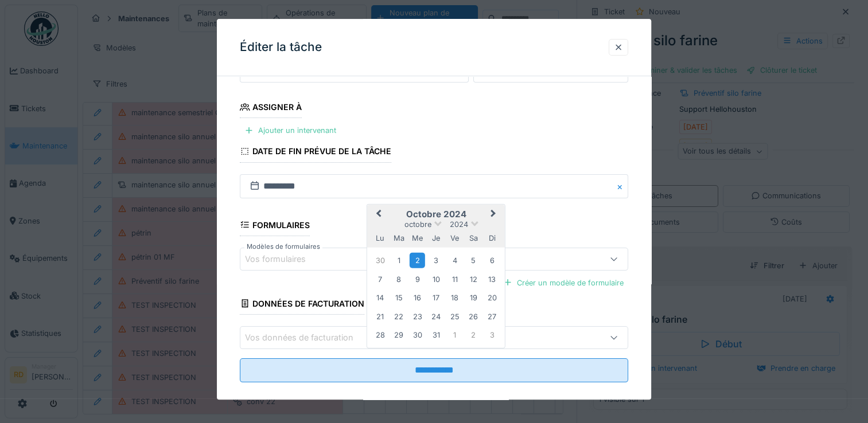 This screenshot has width=868, height=423. Describe the element at coordinates (271, 109) in the screenshot. I see `div: Assigner à` at that location.